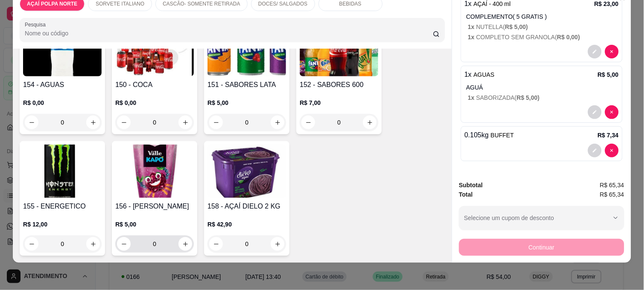 This screenshot has height=290, width=644. I want to click on p: R$ 7,34, so click(608, 135).